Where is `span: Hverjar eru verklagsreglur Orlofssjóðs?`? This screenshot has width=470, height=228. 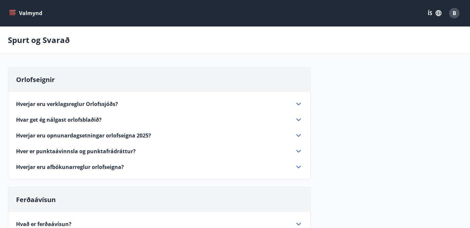 span: Hverjar eru verklagsreglur Orlofssjóðs? is located at coordinates (67, 104).